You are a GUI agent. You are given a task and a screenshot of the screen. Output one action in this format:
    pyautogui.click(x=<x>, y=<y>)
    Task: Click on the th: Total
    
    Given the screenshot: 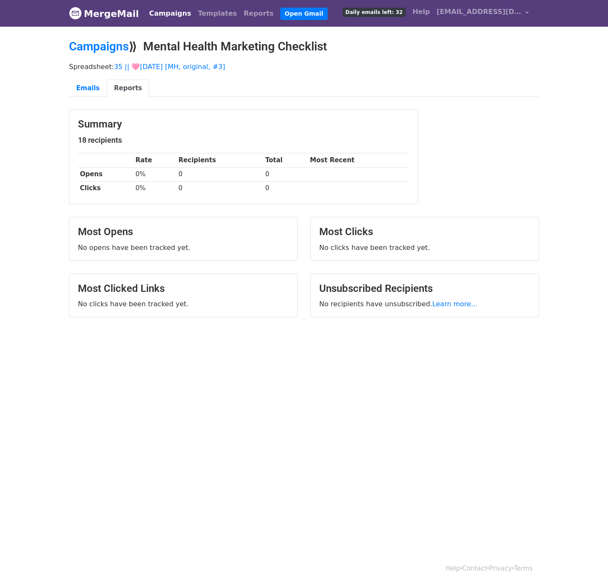 What is the action you would take?
    pyautogui.click(x=286, y=160)
    